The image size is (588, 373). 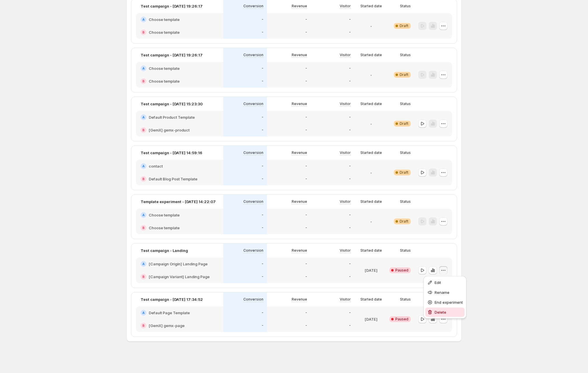 I want to click on span: Delete, so click(x=440, y=312).